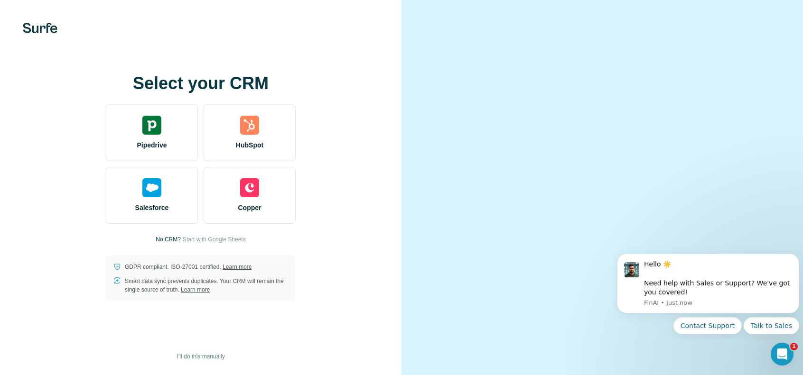 This screenshot has width=803, height=375. What do you see at coordinates (168, 240) in the screenshot?
I see `p: No CRM?` at bounding box center [168, 240].